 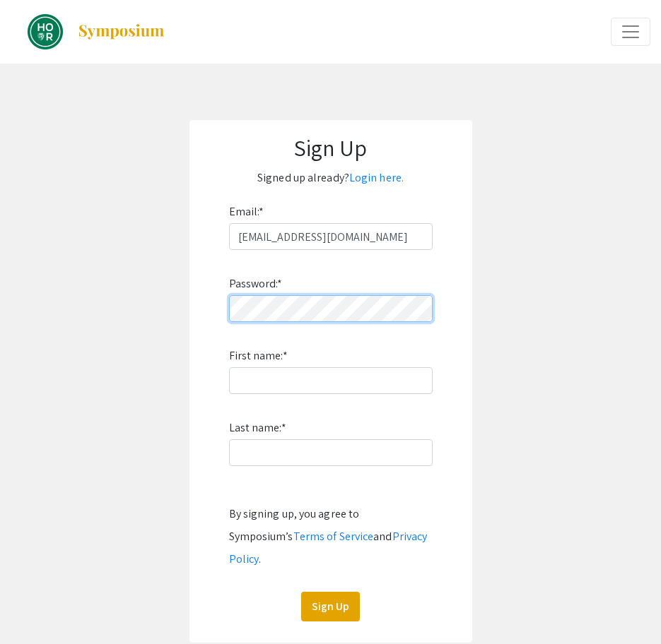 What do you see at coordinates (376, 177) in the screenshot?
I see `a: Login here.` at bounding box center [376, 177].